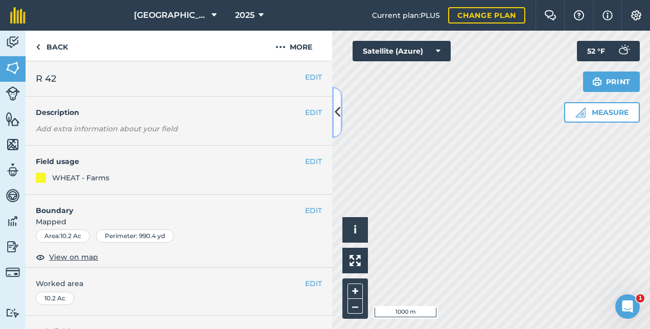  Describe the element at coordinates (38, 47) in the screenshot. I see `img: svg+xml;base64,PHN2ZyB4bWxucz0iaHR0cDovL3d3dy53My5vcmcvMjAwMC9zdmciIHdpZHRoPSI5IiBoZWlnaHQ9IjI0Ii...` at that location.